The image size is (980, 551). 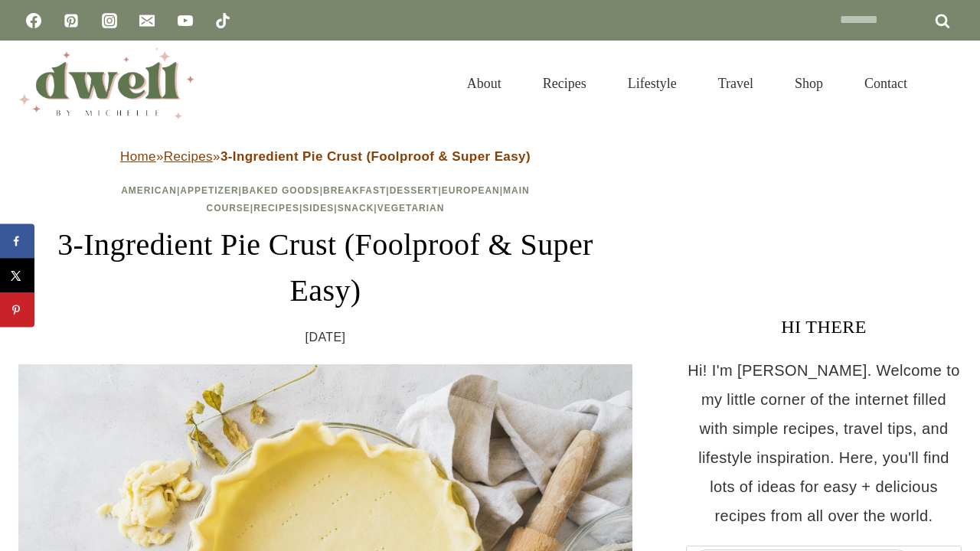 I want to click on a: Appetizer, so click(x=209, y=190).